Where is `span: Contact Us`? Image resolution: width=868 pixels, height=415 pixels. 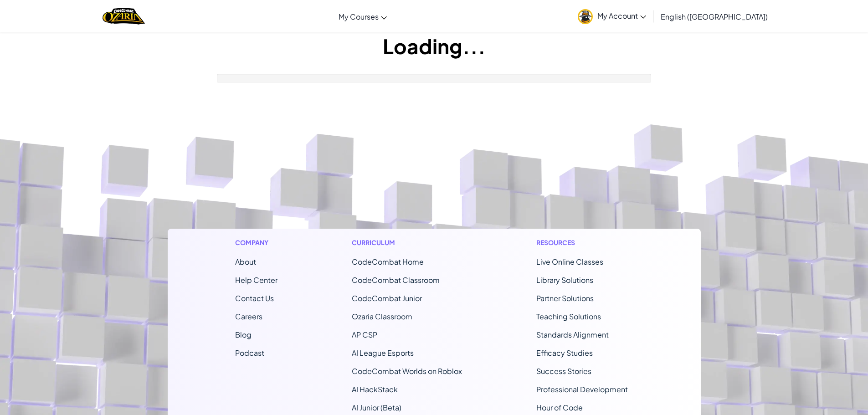
span: Contact Us is located at coordinates (255, 297).